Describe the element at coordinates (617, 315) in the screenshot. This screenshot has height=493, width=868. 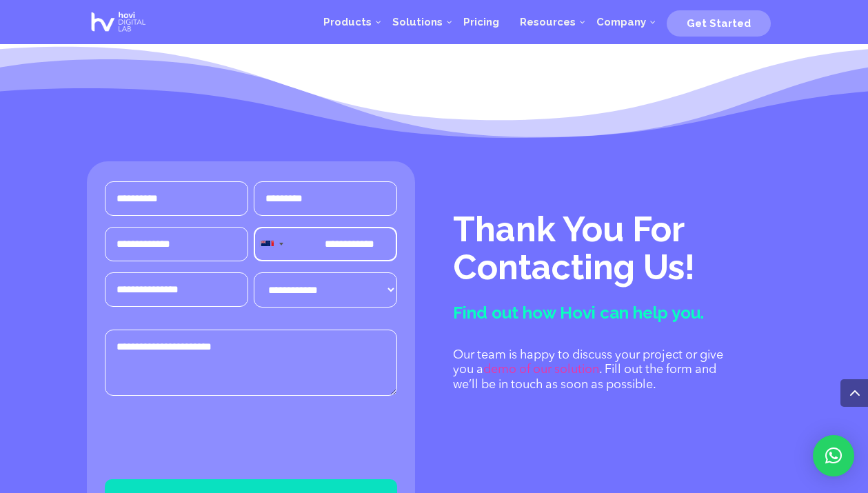
I see `h3: Find out how Hovi can help you.` at that location.